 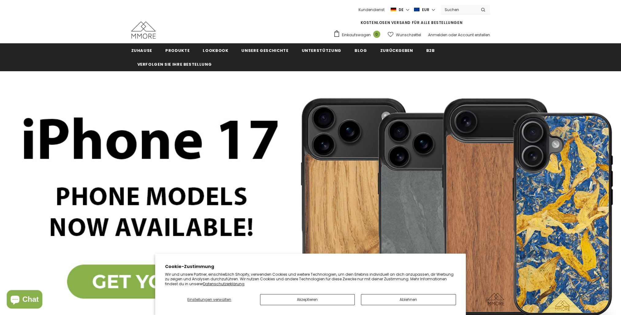 What do you see at coordinates (142, 50) in the screenshot?
I see `span: Zuhause` at bounding box center [142, 50].